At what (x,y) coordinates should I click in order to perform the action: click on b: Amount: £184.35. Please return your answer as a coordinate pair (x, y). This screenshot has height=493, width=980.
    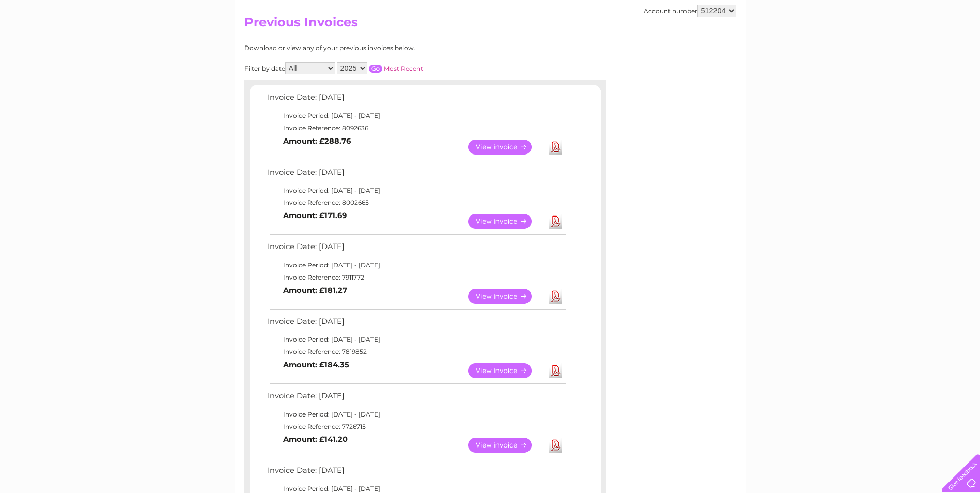
    Looking at the image, I should click on (316, 365).